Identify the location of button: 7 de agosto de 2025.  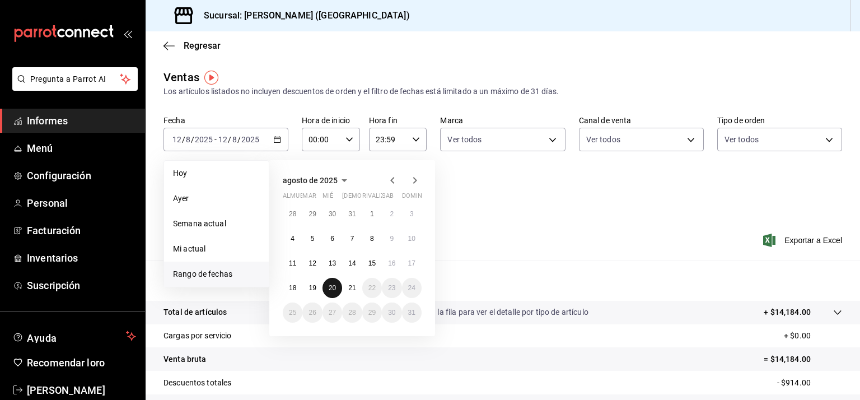
(352, 238).